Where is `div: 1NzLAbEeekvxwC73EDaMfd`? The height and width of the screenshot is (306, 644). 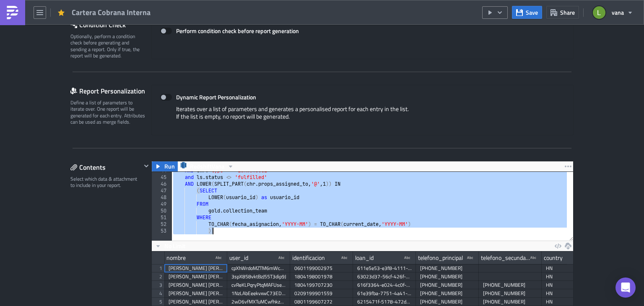
div: 1NzLAbEeekvxwC73EDaMfd is located at coordinates (259, 294).